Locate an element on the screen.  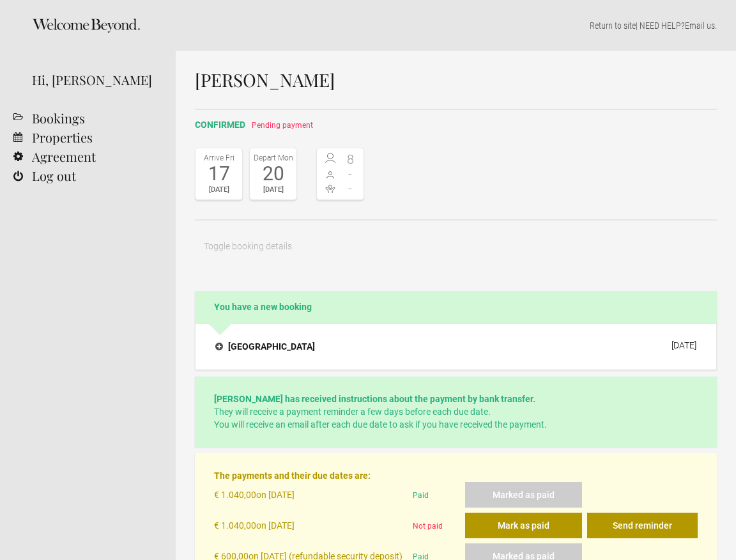
h2: confirmed is located at coordinates (456, 124).